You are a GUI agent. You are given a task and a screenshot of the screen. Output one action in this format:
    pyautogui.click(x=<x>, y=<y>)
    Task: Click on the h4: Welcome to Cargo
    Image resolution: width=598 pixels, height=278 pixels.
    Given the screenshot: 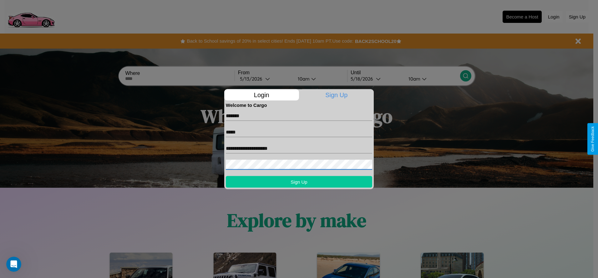 What is the action you would take?
    pyautogui.click(x=299, y=105)
    